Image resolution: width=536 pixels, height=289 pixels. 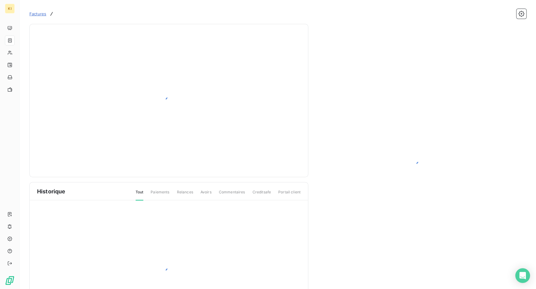 I want to click on span: Creditsafe, so click(x=262, y=195).